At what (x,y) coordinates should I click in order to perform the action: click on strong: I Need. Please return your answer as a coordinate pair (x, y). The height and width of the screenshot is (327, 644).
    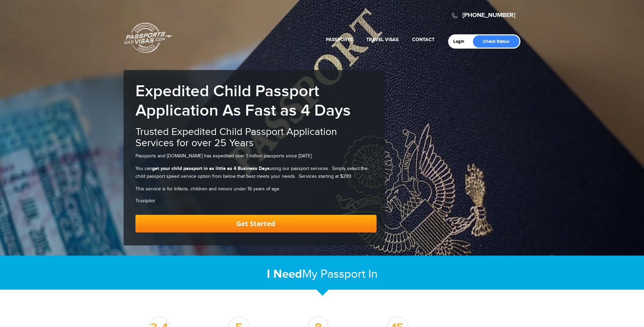
    Looking at the image, I should click on (284, 274).